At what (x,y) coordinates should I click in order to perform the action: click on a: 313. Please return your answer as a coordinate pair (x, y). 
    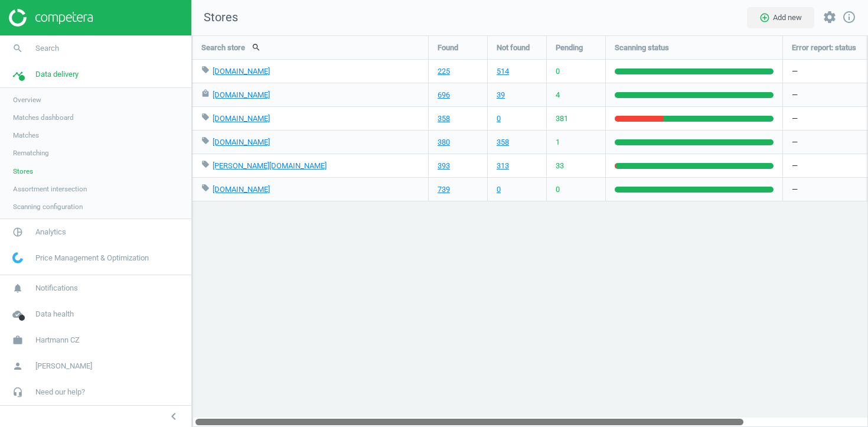
    Looking at the image, I should click on (503, 166).